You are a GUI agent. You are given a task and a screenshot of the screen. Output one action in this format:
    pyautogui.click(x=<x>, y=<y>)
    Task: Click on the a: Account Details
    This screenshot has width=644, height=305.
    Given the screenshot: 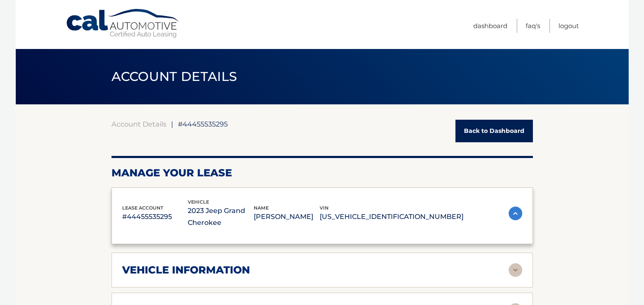 What is the action you would take?
    pyautogui.click(x=139, y=124)
    